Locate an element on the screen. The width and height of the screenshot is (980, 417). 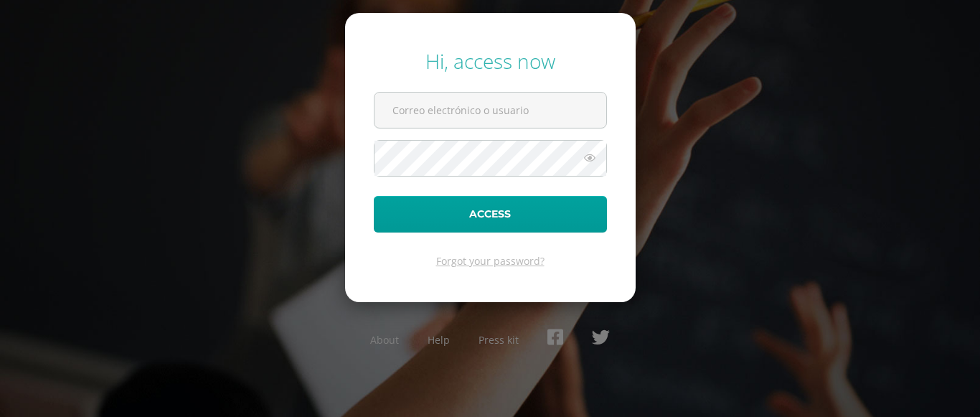
button: Access is located at coordinates (490, 214).